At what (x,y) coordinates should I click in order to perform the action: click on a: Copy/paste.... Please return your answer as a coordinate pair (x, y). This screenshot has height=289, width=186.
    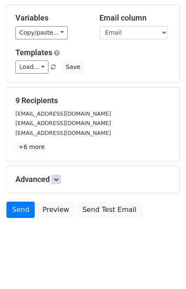
    Looking at the image, I should click on (41, 33).